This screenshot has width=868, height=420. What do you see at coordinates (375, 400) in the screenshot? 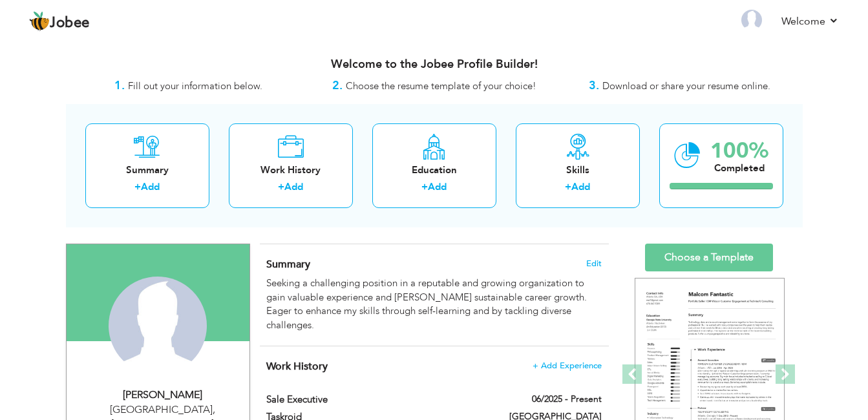
I see `label: Sale Executive` at bounding box center [375, 400].